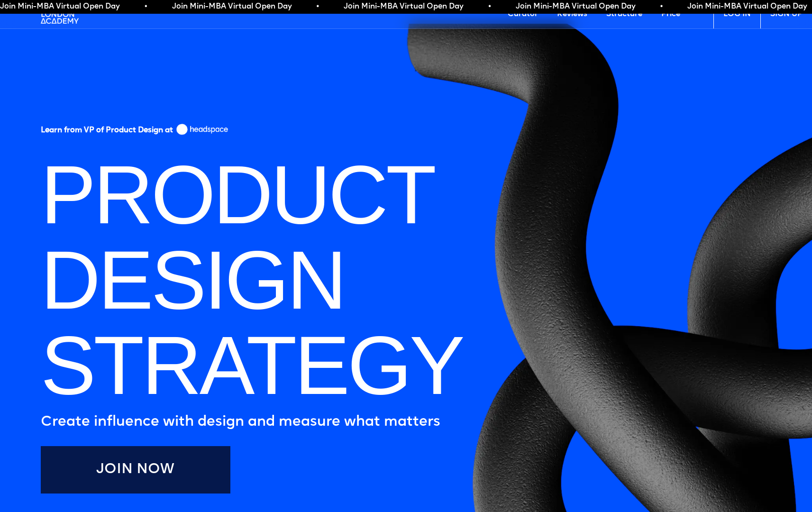  Describe the element at coordinates (240, 422) in the screenshot. I see `h5: Create influence with design and measure what matters` at that location.